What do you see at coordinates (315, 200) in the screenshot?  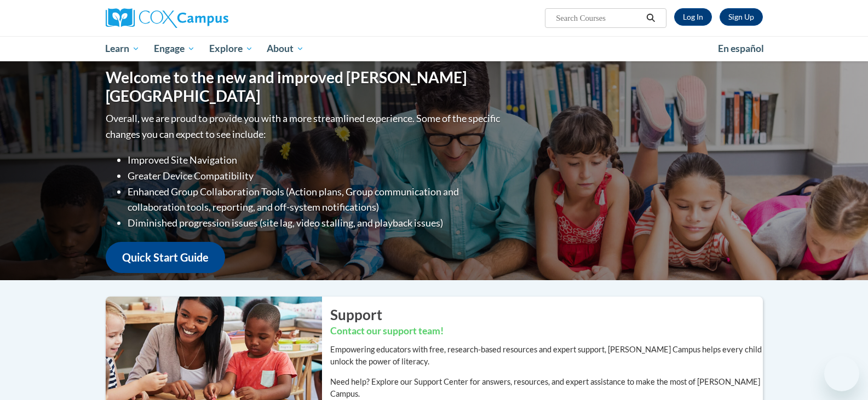 I see `li: Enhanced Group Collaboration Tools (Action plans, Group communication and collaboration tools, re...` at bounding box center [315, 200].